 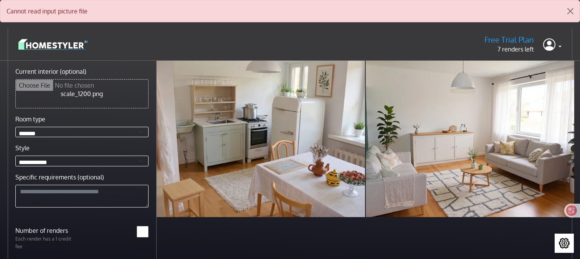 What do you see at coordinates (60, 177) in the screenshot?
I see `label: Specific requirements (optional)` at bounding box center [60, 177].